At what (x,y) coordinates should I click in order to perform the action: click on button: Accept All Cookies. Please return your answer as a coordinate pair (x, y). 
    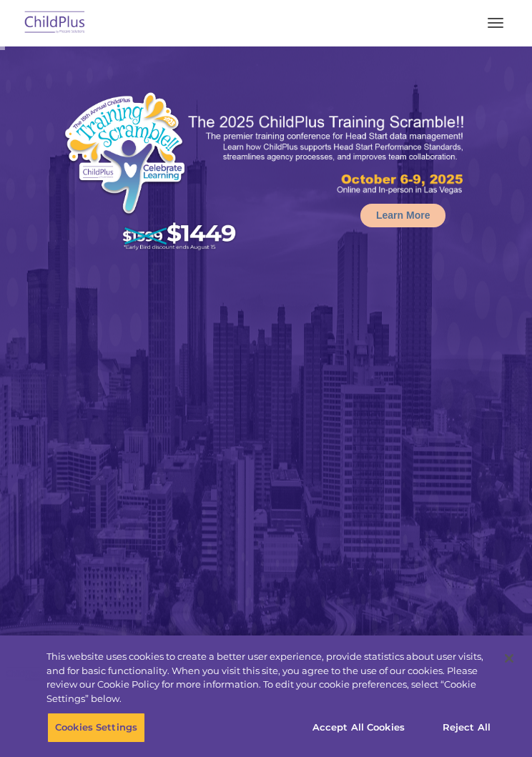
    Looking at the image, I should click on (358, 728).